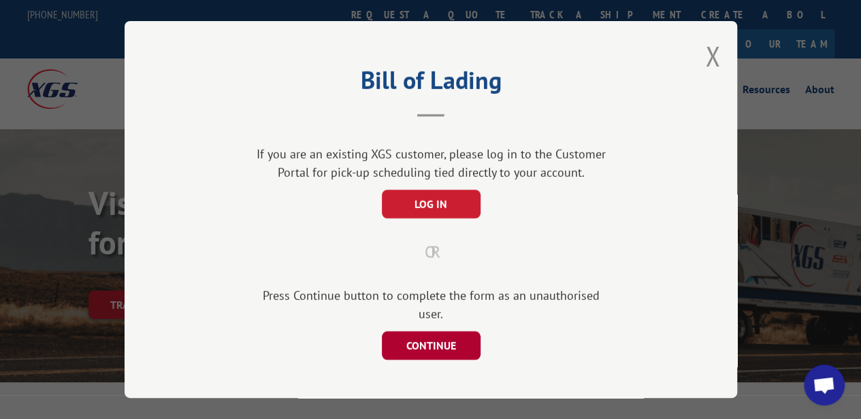 This screenshot has width=861, height=419. I want to click on button: Close modal, so click(712, 56).